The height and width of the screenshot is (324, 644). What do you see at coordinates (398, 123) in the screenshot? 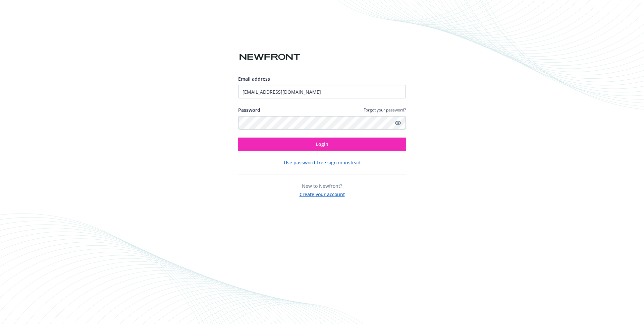
I see `a: Show password` at bounding box center [398, 123].